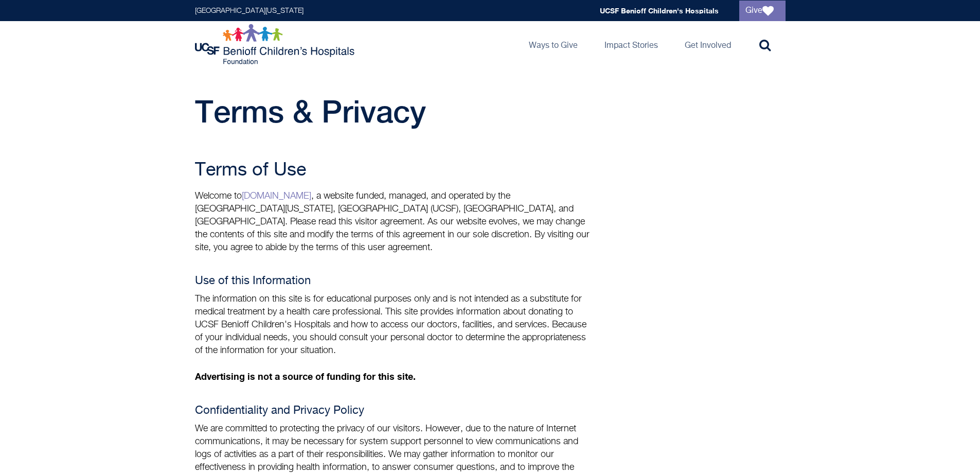 The width and height of the screenshot is (980, 473). Describe the element at coordinates (305, 376) in the screenshot. I see `strong: Advertising is not a source of funding for this site.` at that location.